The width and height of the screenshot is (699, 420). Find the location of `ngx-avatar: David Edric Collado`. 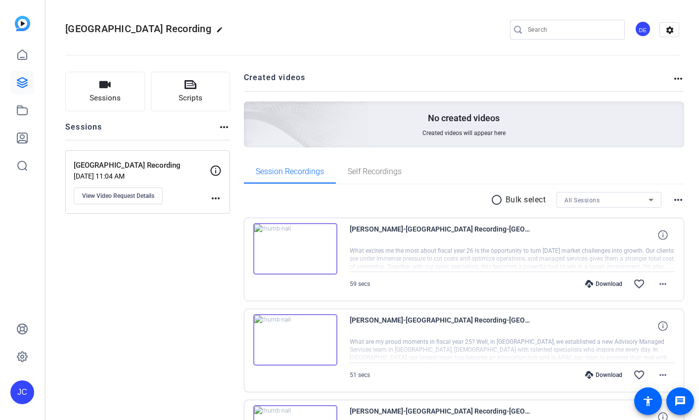

ngx-avatar: David Edric Collado is located at coordinates (643, 29).